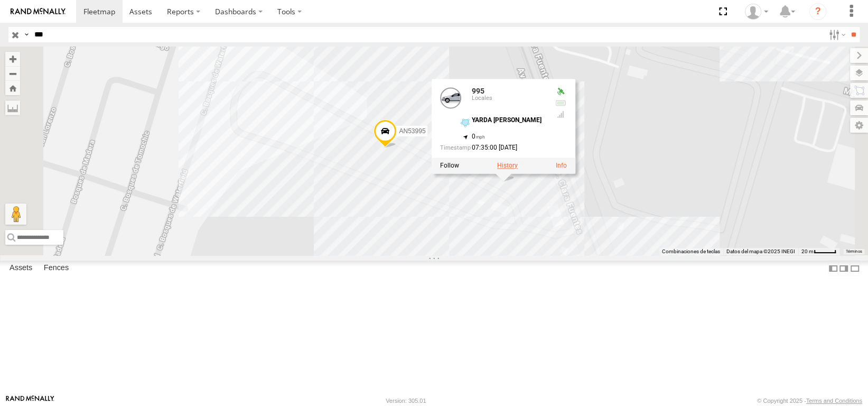  Describe the element at coordinates (12, 88) in the screenshot. I see `button: Zoom Home` at that location.